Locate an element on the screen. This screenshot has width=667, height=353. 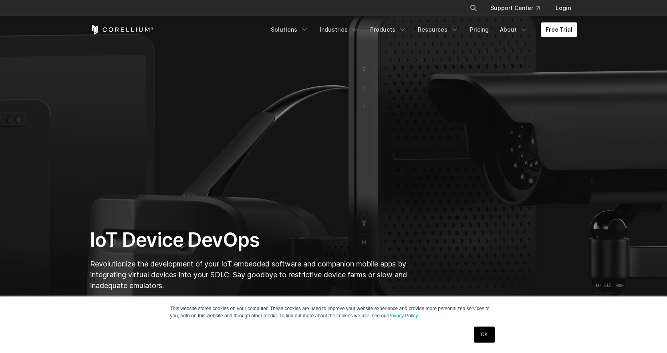
a: Login is located at coordinates (564, 8).